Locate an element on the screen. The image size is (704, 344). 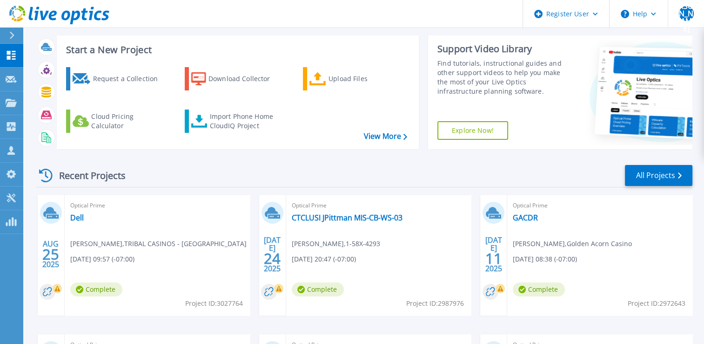
div: Import Phone Home CloudIQ Project is located at coordinates (246, 121).